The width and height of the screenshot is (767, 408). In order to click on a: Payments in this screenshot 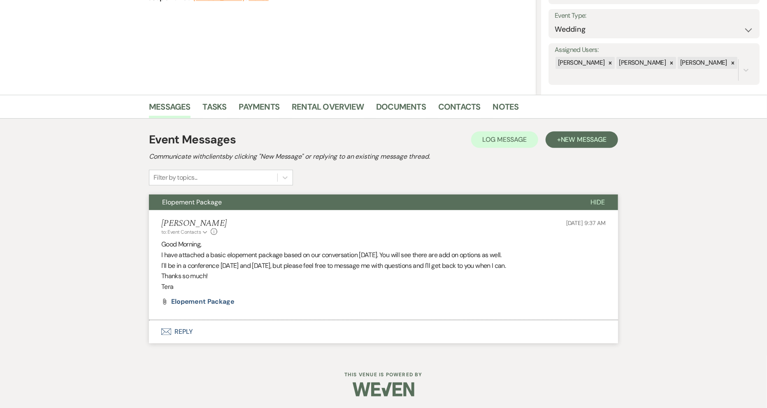, I will do `click(259, 109)`.